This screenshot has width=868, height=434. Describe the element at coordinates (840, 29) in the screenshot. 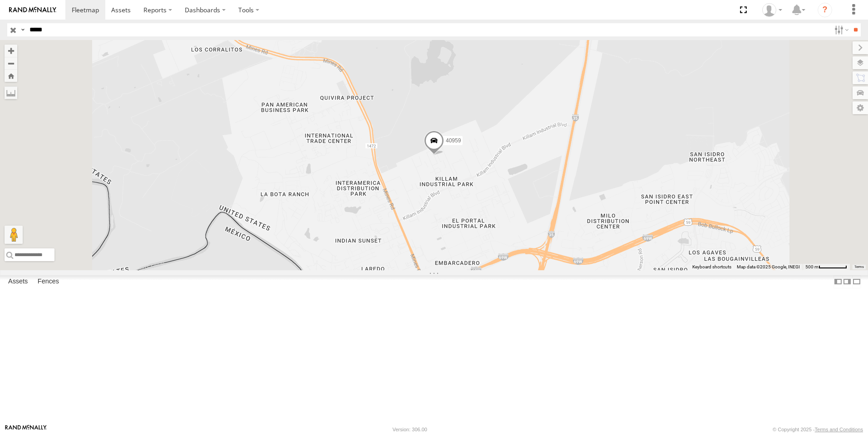

I see `label: Search Filter Options` at that location.